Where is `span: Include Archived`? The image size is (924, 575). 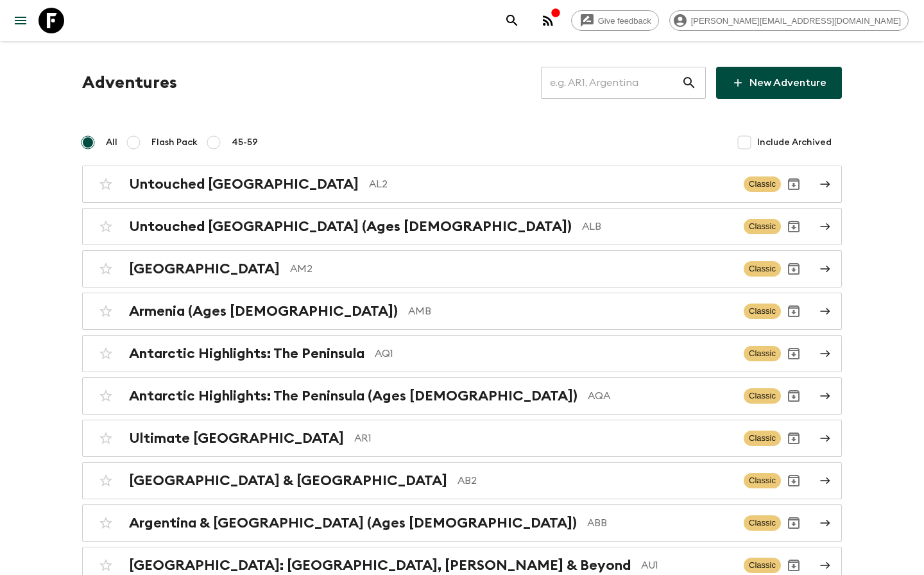 span: Include Archived is located at coordinates (794, 143).